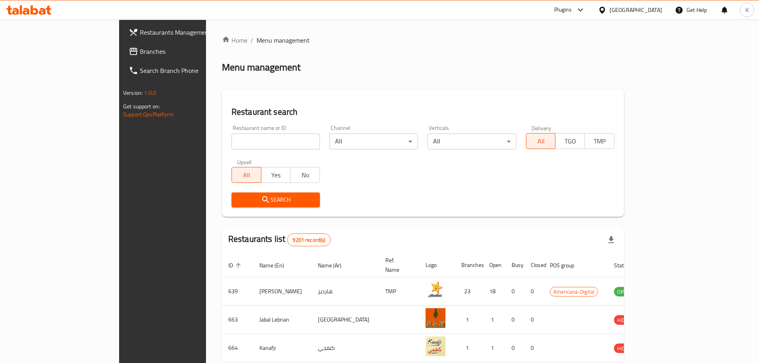  I want to click on th: Busy, so click(515, 265).